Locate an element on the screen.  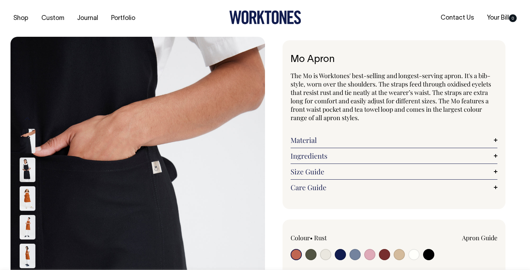
span: The Mo is Worktones' best-selling and longest-serving apron. It's a bib-style, worn over the shou... is located at coordinates (391, 97).